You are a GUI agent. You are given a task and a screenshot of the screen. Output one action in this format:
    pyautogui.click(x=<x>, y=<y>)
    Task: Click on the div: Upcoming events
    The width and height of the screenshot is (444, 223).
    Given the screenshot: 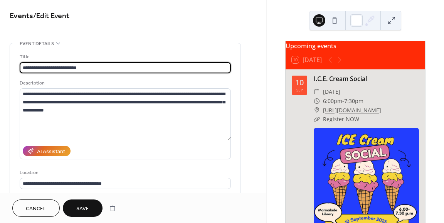 What is the action you would take?
    pyautogui.click(x=355, y=46)
    